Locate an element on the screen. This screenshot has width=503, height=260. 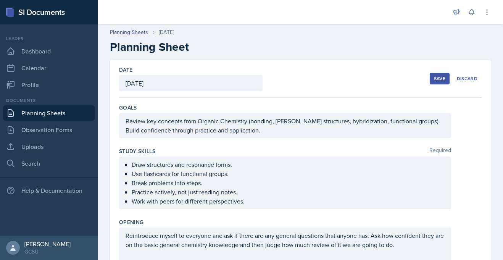
div: Documents is located at coordinates (49, 100).